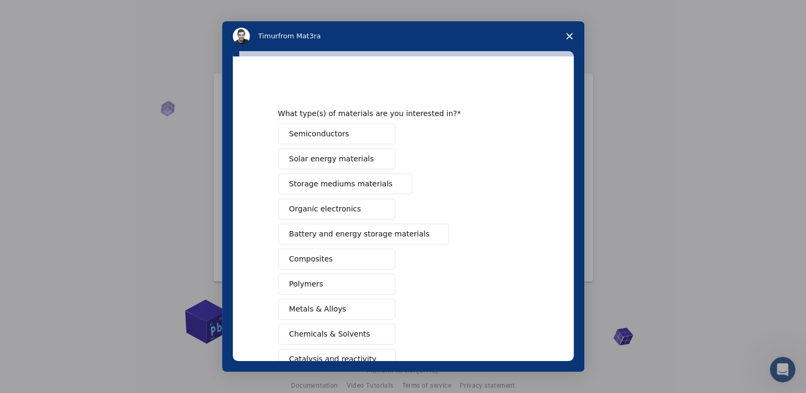 The width and height of the screenshot is (806, 393). I want to click on button: Chemicals & Solvents, so click(337, 334).